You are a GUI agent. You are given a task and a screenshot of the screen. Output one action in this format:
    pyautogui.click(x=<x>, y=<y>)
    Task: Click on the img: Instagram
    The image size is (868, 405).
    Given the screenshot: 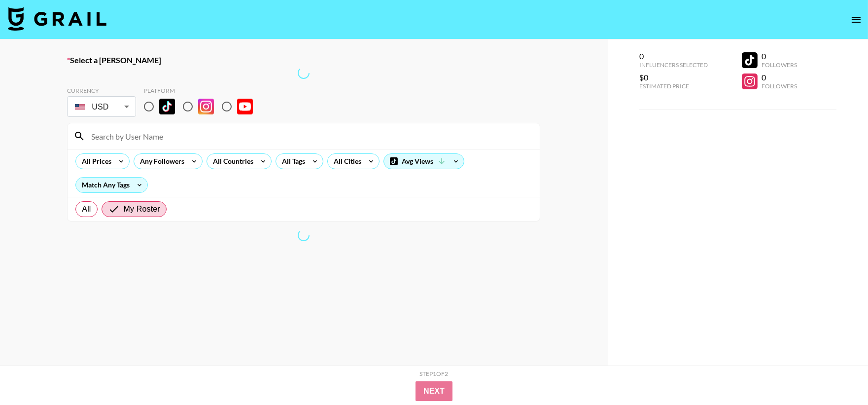 What is the action you would take?
    pyautogui.click(x=206, y=107)
    